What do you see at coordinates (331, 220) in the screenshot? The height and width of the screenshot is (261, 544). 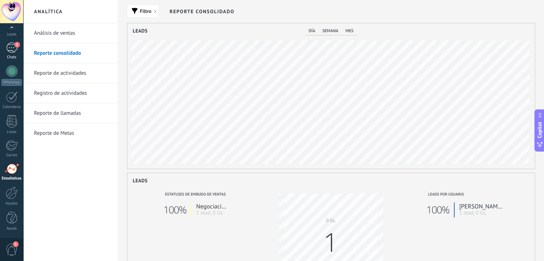 I see `span: 0 Gs.` at bounding box center [331, 220].